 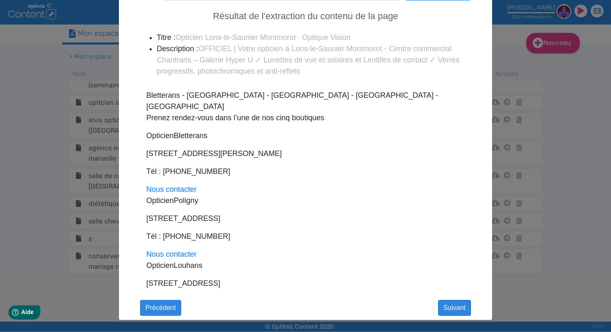 I want to click on button: Suivant, so click(x=454, y=307).